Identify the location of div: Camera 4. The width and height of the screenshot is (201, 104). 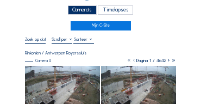
(38, 60).